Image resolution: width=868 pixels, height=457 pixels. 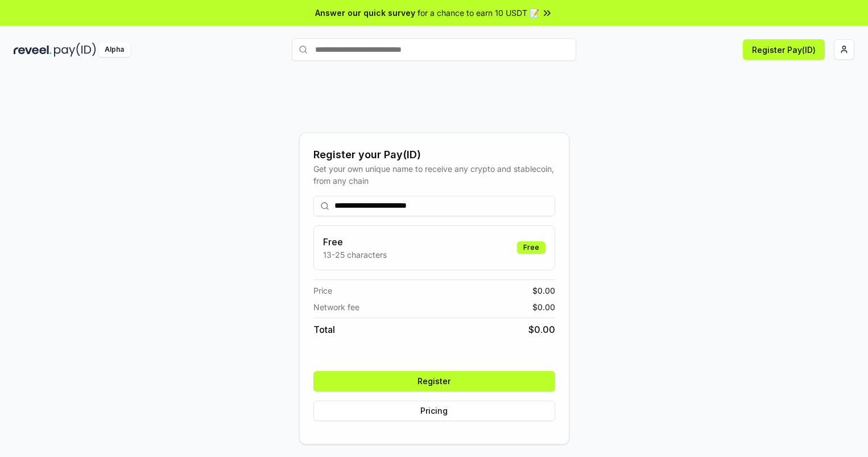 What do you see at coordinates (478, 13) in the screenshot?
I see `span: for a chance to earn 10 USDT 📝` at bounding box center [478, 13].